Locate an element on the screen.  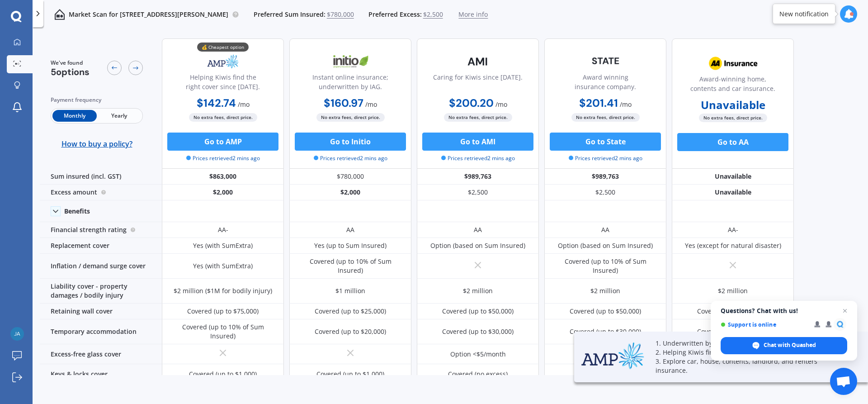
div: Instant online insurance; underwritten by IAG. is located at coordinates (350, 84).